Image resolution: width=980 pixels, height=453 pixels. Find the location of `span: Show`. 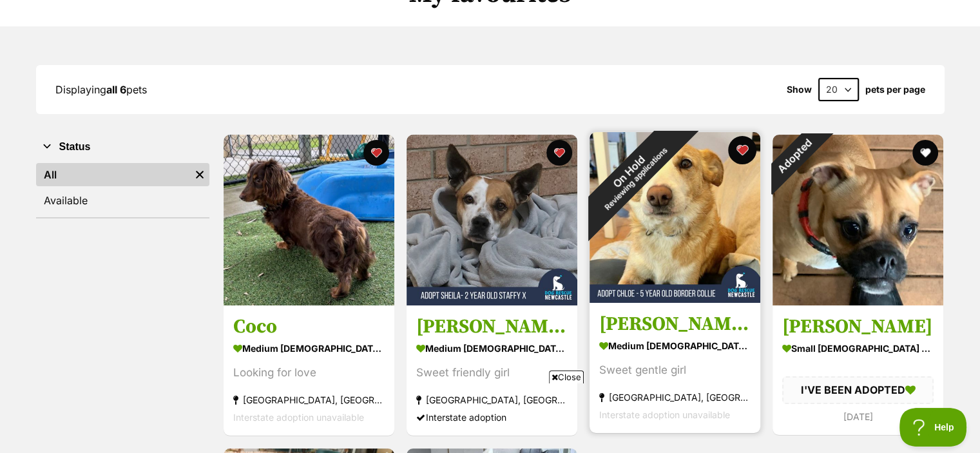

span: Show is located at coordinates (799, 89).